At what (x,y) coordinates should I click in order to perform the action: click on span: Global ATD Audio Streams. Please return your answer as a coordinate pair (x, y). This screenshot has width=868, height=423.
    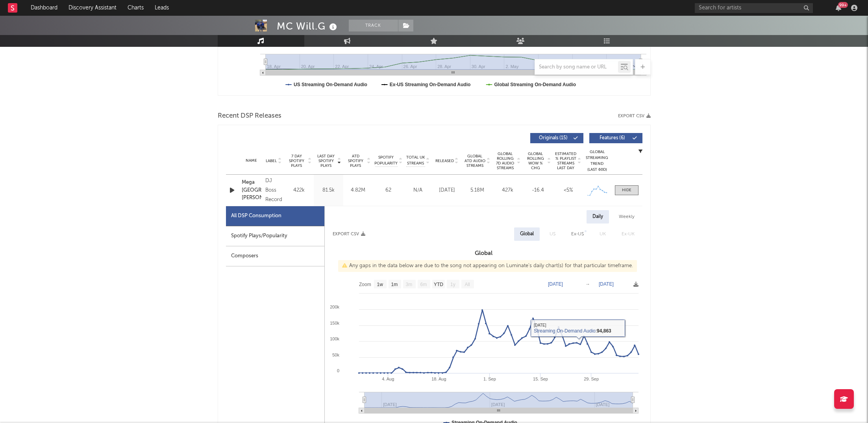
    Looking at the image, I should click on (474, 161).